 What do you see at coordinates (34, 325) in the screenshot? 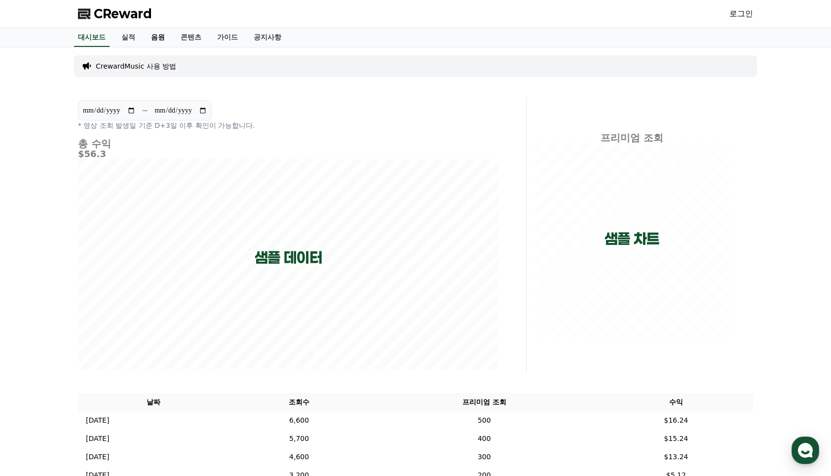
I see `a: 홈` at bounding box center [34, 325].